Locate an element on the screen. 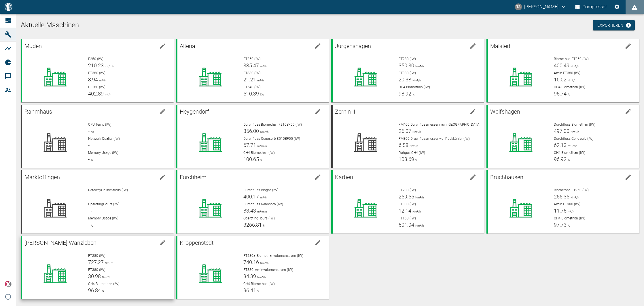 This screenshot has height=306, width=644. span: 400.49 is located at coordinates (561, 65).